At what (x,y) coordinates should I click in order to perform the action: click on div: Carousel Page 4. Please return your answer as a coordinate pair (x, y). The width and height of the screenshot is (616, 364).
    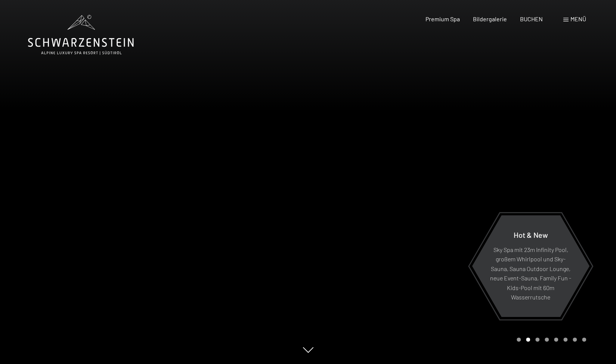
    Looking at the image, I should click on (547, 339).